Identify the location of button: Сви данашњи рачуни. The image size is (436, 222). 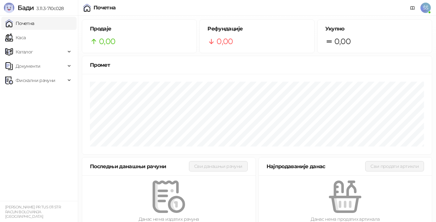
(218, 166).